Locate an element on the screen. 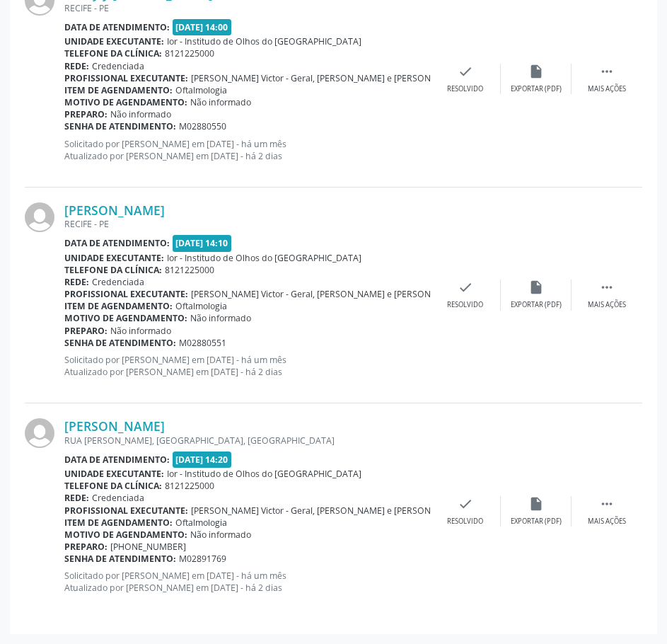  span: M02880550 is located at coordinates (202, 126).